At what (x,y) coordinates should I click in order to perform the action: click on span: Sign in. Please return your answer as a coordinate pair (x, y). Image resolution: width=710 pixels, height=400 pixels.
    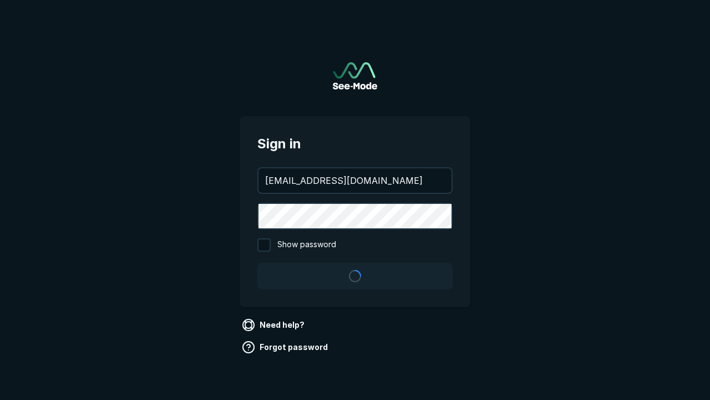
    Looking at the image, I should click on (355, 144).